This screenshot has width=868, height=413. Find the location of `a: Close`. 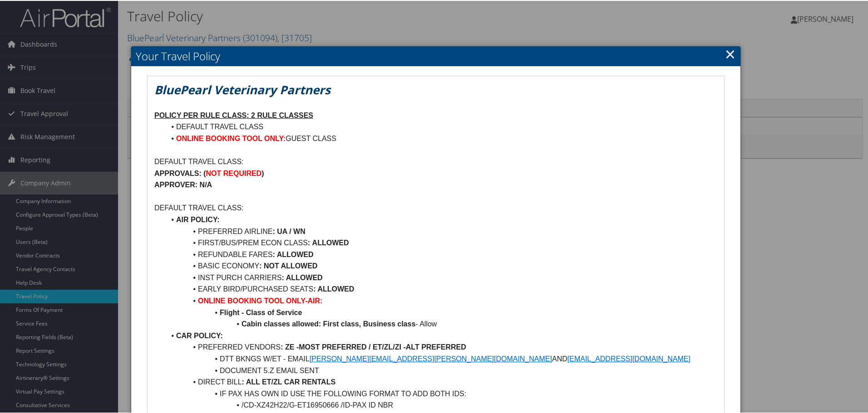

a: Close is located at coordinates (730, 53).